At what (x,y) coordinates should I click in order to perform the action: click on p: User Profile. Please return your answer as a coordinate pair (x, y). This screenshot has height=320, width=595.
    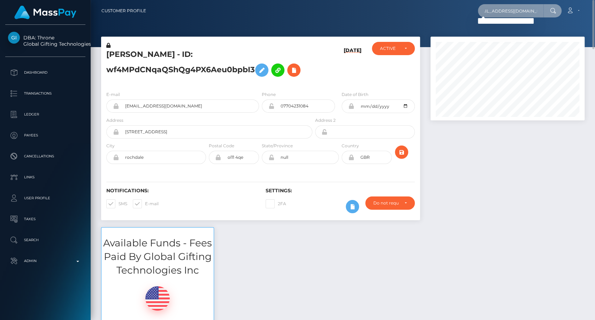
    Looking at the image, I should click on (45, 198).